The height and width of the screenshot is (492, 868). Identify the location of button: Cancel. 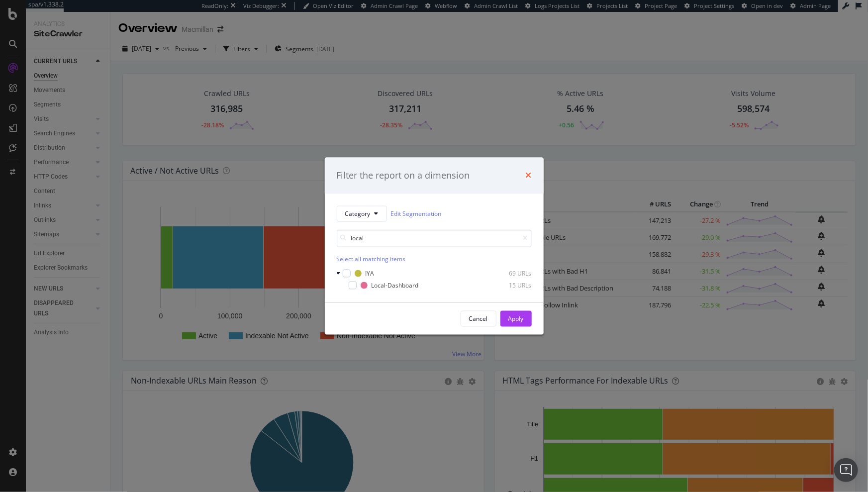
(478, 319).